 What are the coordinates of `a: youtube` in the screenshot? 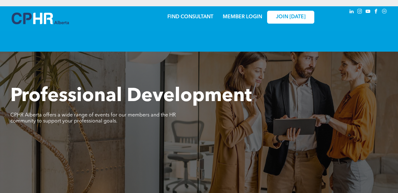 It's located at (368, 12).